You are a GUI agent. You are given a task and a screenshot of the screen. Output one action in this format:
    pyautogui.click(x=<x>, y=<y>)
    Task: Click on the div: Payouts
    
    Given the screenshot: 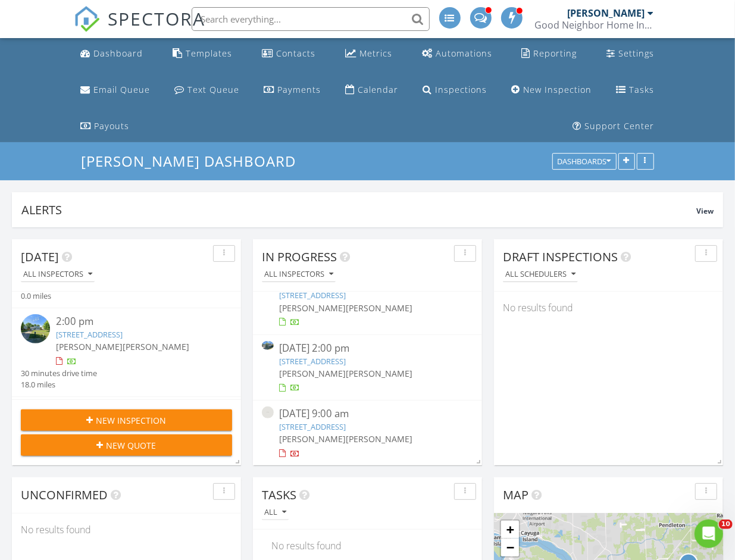 What is the action you would take?
    pyautogui.click(x=112, y=126)
    